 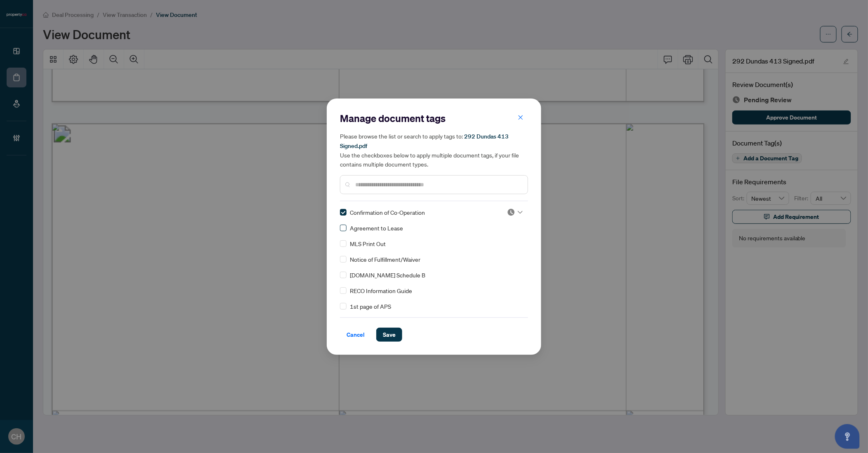 What do you see at coordinates (434, 118) in the screenshot?
I see `h2: Manage document tags` at bounding box center [434, 118].